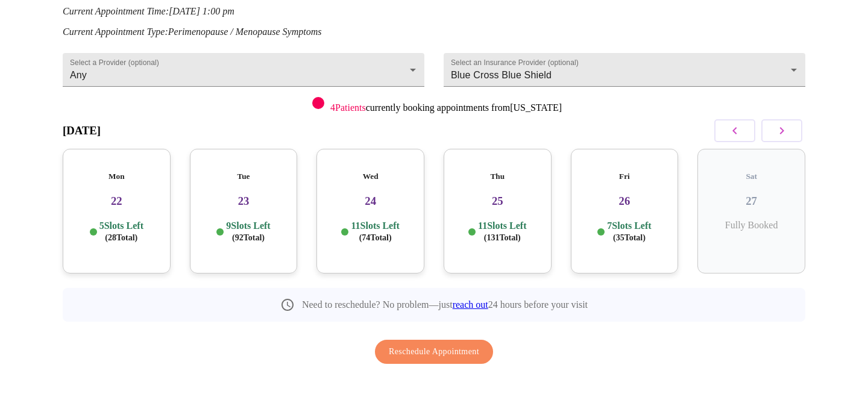 This screenshot has height=403, width=868. What do you see at coordinates (434, 352) in the screenshot?
I see `button: Reschedule Appointment` at bounding box center [434, 352].